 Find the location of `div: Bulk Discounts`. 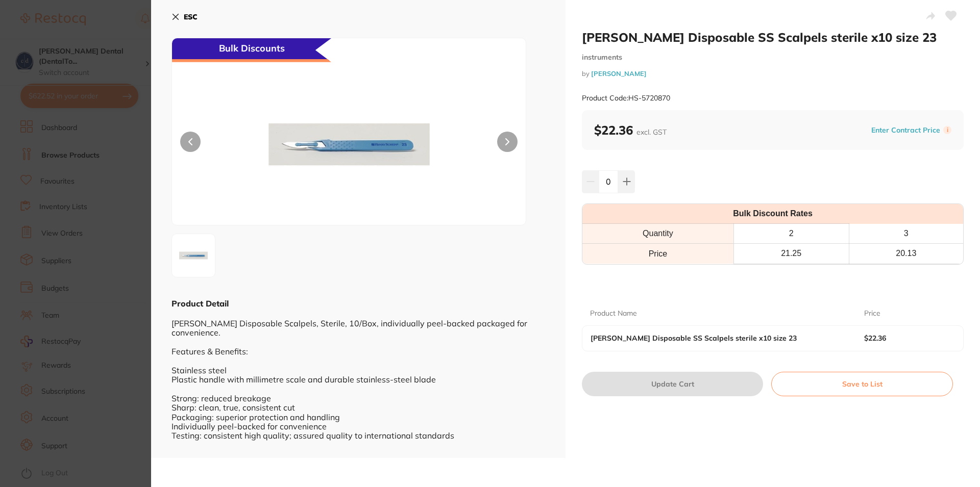

div: Bulk Discounts is located at coordinates (251, 50).